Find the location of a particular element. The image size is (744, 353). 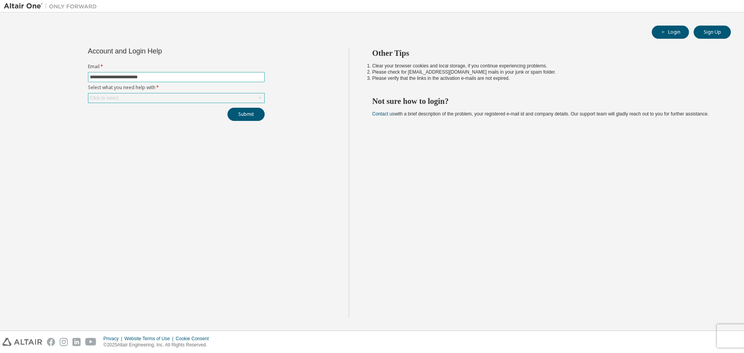

a: Contact us is located at coordinates (383, 114).